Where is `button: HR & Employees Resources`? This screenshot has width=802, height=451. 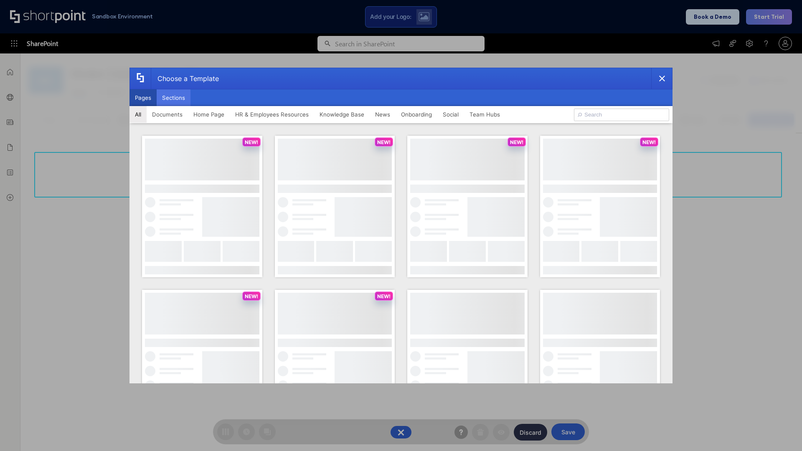
button: HR & Employees Resources is located at coordinates (272, 115).